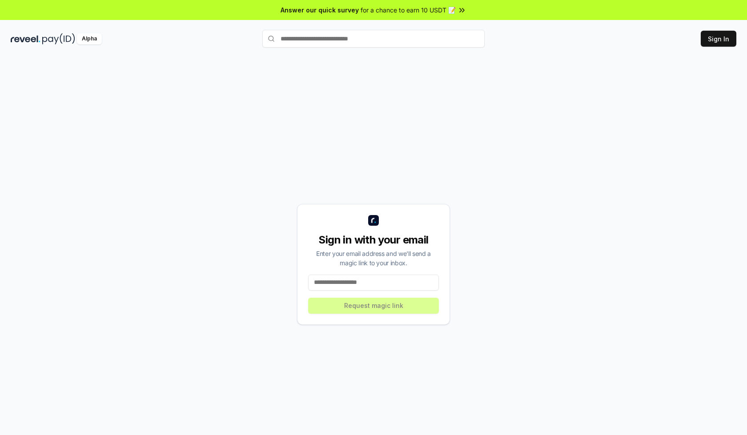 The image size is (747, 435). What do you see at coordinates (25, 39) in the screenshot?
I see `img: reveel_dark` at bounding box center [25, 39].